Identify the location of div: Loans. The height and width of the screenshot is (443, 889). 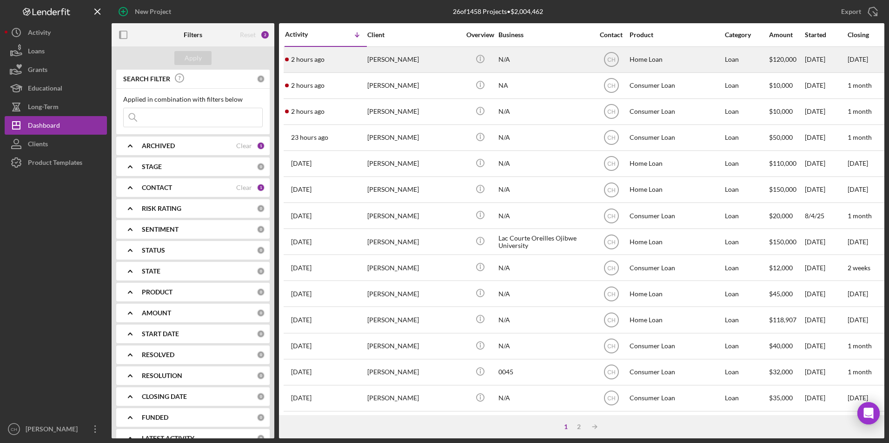
(36, 52).